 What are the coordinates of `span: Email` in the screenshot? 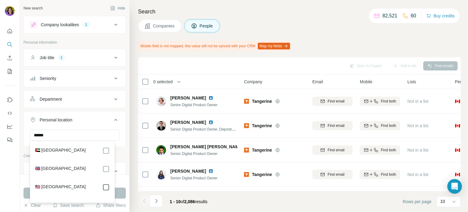 It's located at (318, 82).